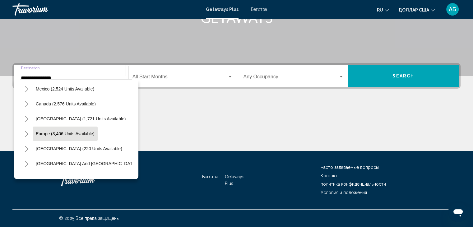 The height and width of the screenshot is (227, 473). Describe the element at coordinates (26, 119) in the screenshot. I see `button: Toggle Caribbean & Atlantic Islands (1,721 units available)` at that location.